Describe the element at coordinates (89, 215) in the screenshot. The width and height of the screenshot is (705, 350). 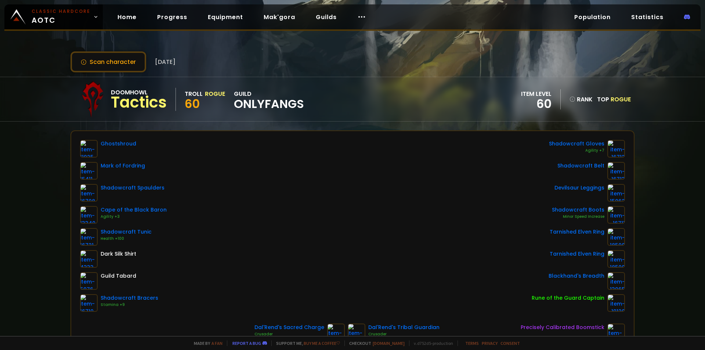
I see `img: item-13340` at that location.